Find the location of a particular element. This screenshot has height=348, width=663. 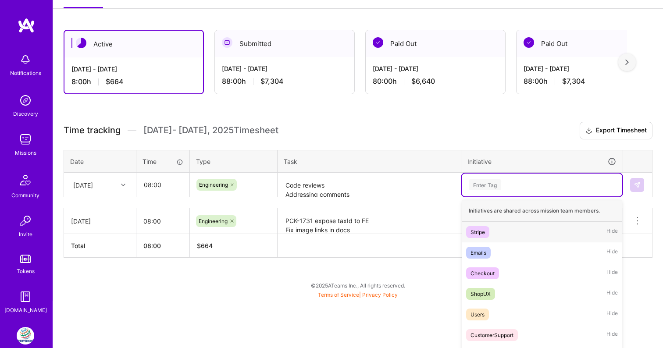

textarea: PCK-1731 expose taxId to FE Fix image links in docs Helped with tiered campaigns fix is located at coordinates (369, 221).